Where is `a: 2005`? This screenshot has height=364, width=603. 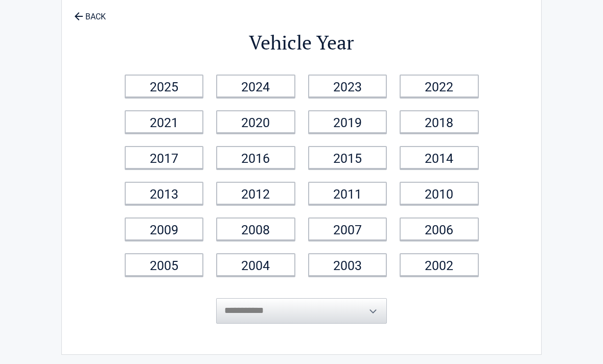
a: 2005 is located at coordinates (164, 265).